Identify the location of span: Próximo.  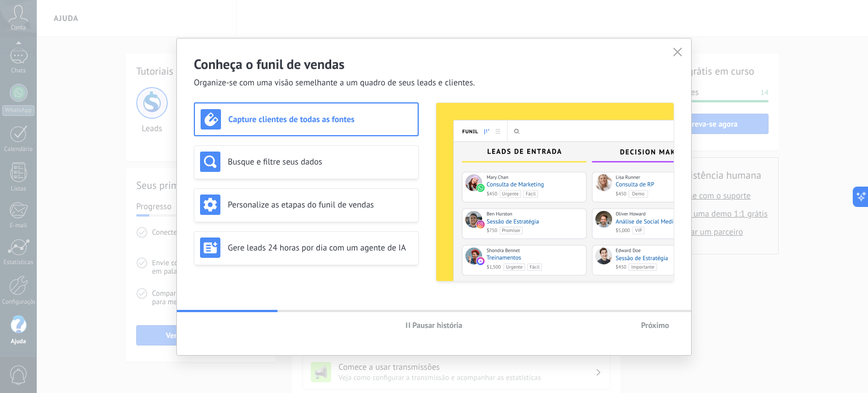
(655, 325).